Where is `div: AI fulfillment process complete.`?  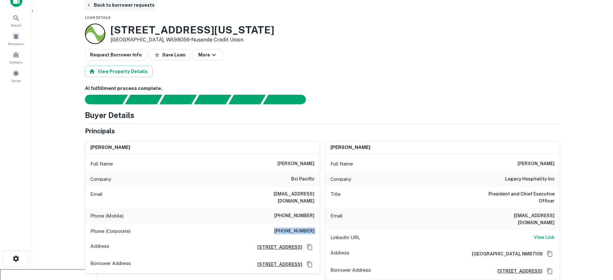
div: AI fulfillment process complete. is located at coordinates (288, 100).